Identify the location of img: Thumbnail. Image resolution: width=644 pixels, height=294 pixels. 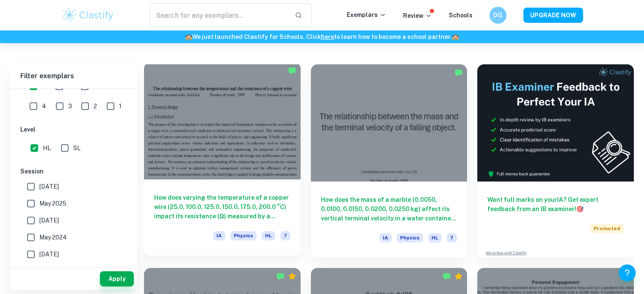
(556, 123).